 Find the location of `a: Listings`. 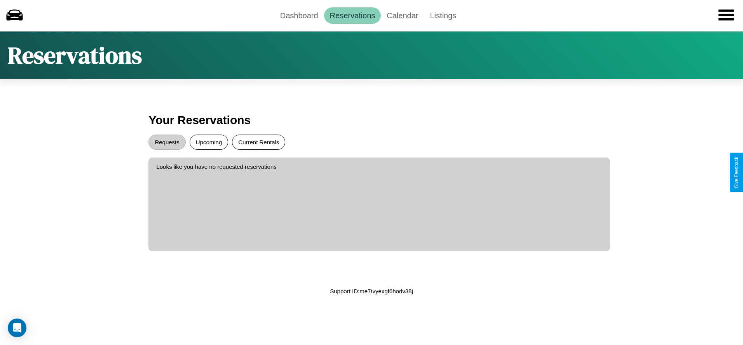

a: Listings is located at coordinates (443, 16).